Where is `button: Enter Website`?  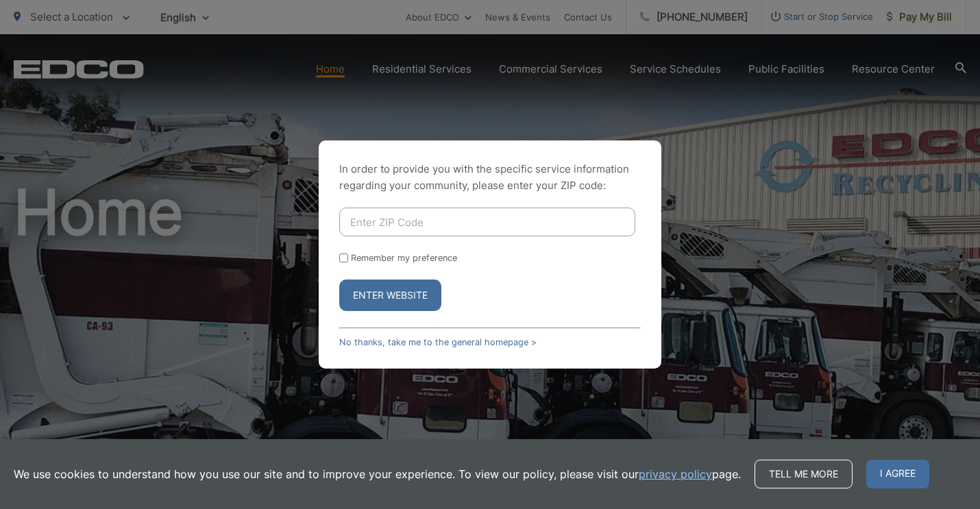
button: Enter Website is located at coordinates (390, 295).